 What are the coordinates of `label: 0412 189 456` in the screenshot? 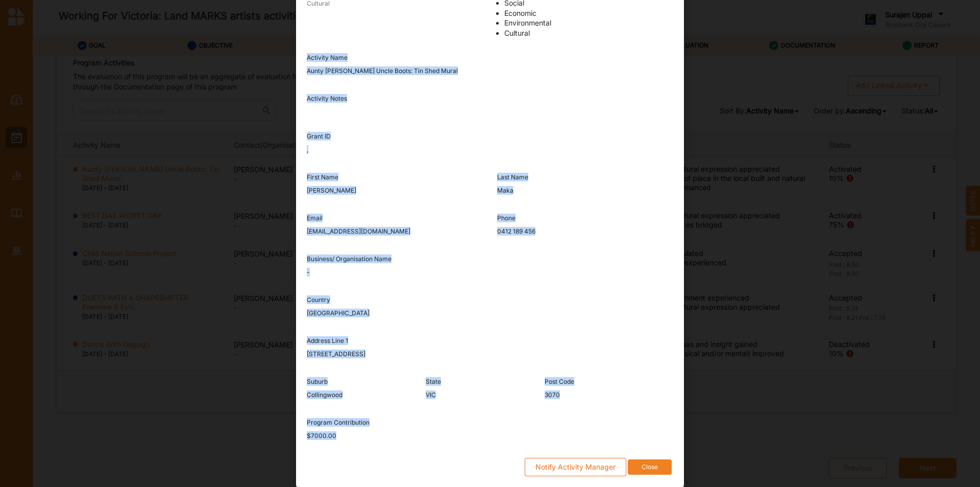 It's located at (516, 231).